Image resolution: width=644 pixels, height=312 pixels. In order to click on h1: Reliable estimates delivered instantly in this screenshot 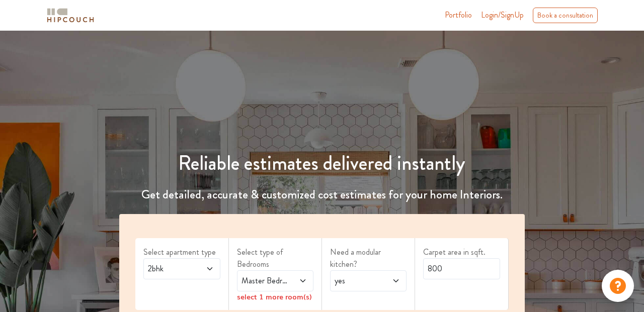, I will do `click(321, 164)`.